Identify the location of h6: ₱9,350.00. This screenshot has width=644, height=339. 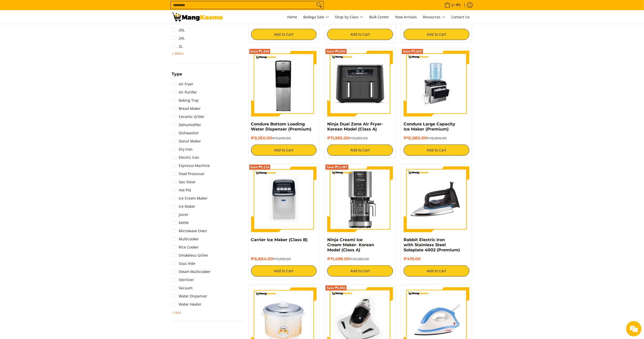
(284, 138).